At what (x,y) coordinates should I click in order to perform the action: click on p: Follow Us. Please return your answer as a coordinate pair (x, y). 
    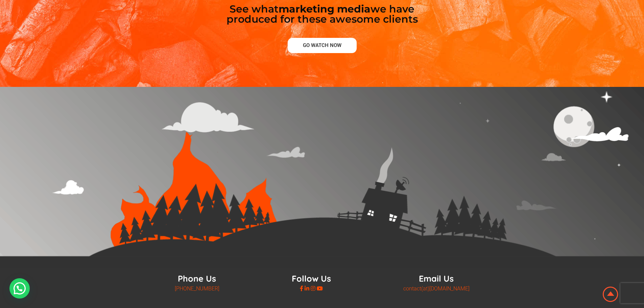
    Looking at the image, I should click on (311, 278).